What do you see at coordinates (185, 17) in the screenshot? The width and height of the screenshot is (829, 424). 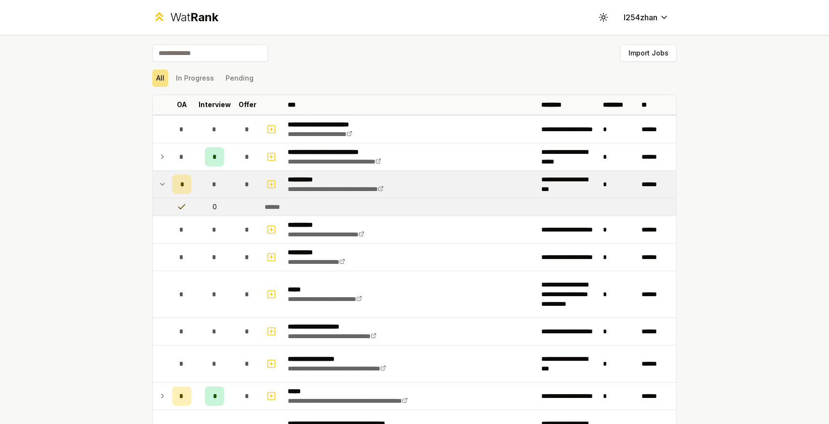 I see `a: WatRank` at bounding box center [185, 17].